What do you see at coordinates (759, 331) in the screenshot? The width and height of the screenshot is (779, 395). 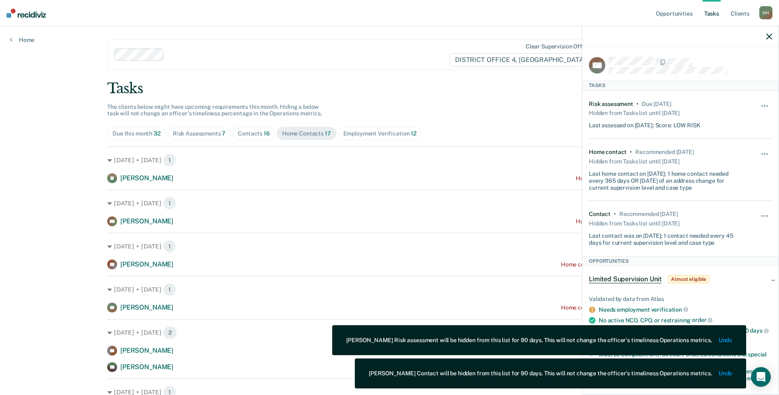 I see `span: days` at bounding box center [759, 331].